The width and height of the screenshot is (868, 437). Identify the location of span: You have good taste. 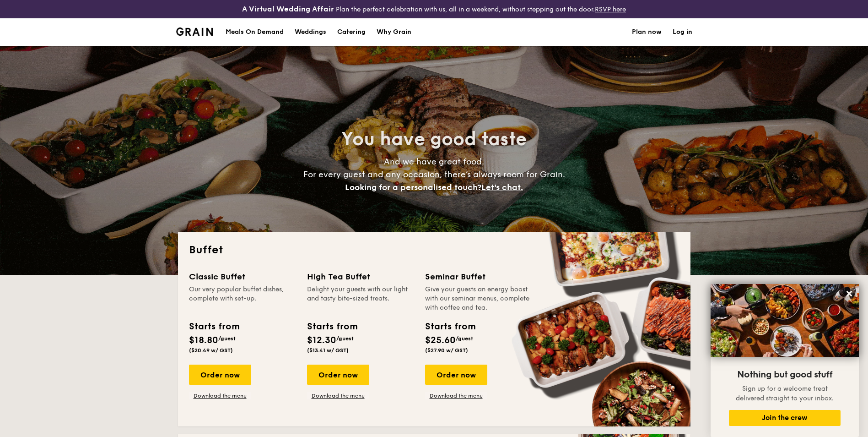
(434, 139).